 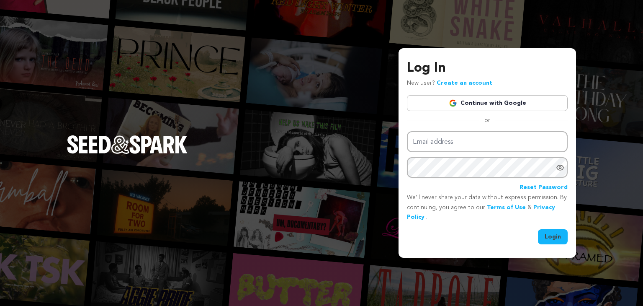 What do you see at coordinates (487, 68) in the screenshot?
I see `h3: Log In` at bounding box center [487, 68].